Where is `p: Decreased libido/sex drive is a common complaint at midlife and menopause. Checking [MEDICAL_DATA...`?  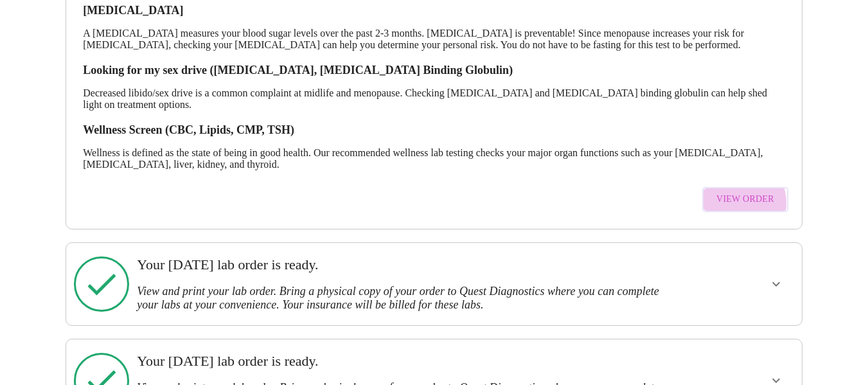
p: Decreased libido/sex drive is a common complaint at midlife and menopause. Checking [MEDICAL_DATA... is located at coordinates (433, 99).